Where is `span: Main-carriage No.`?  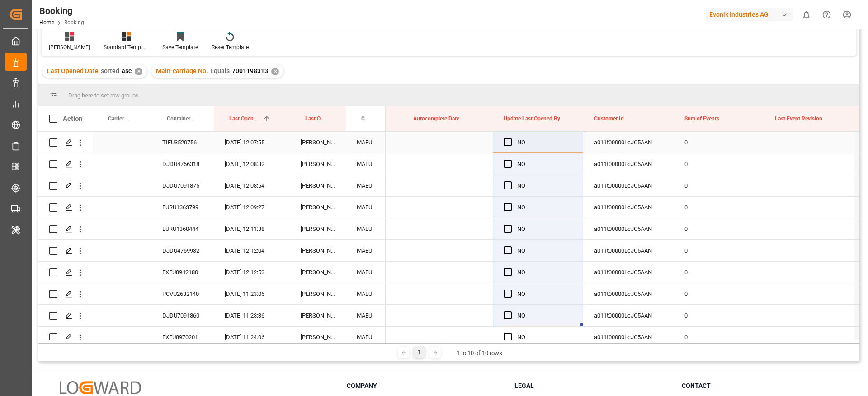 span: Main-carriage No. is located at coordinates (182, 71).